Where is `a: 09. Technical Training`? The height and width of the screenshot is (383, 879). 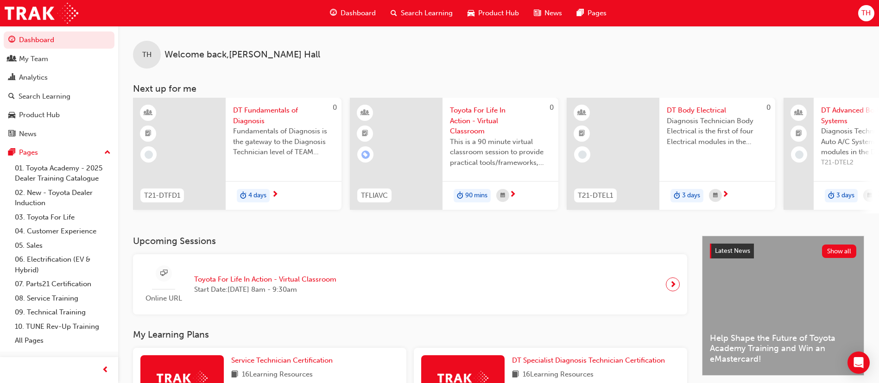
a: 09. Technical Training is located at coordinates (63, 312).